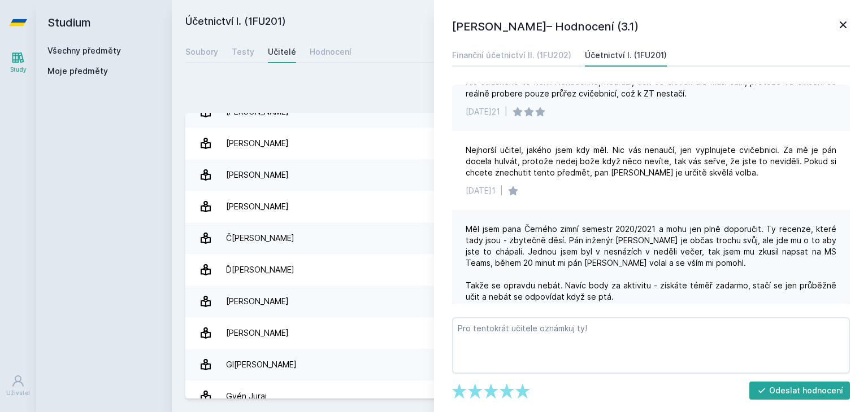  I want to click on a: Uživatel, so click(18, 385).